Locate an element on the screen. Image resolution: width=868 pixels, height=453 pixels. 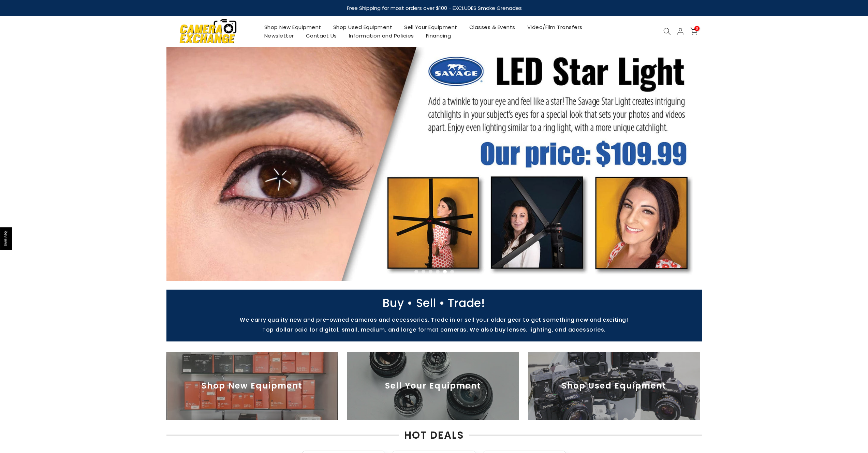
a: Classes & Events is located at coordinates (492, 27).